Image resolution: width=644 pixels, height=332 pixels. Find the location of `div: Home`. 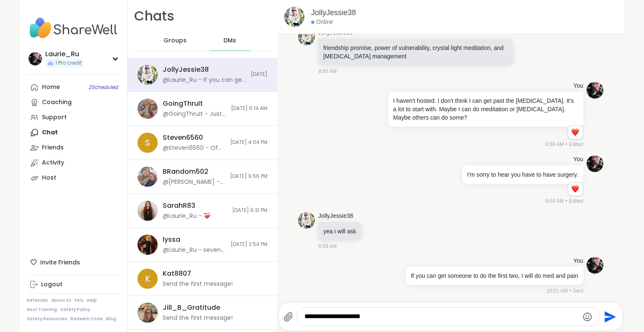

div: Home is located at coordinates (51, 87).